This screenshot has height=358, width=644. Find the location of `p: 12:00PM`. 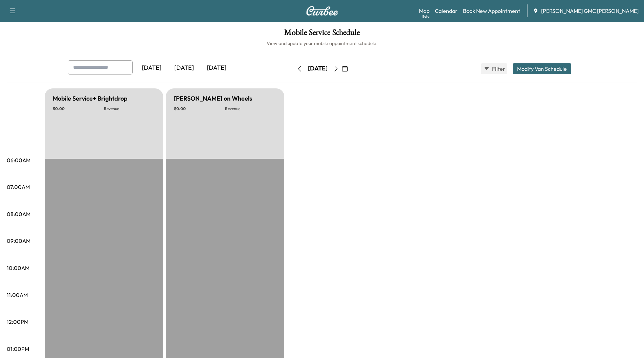

p: 12:00PM is located at coordinates (17, 321).